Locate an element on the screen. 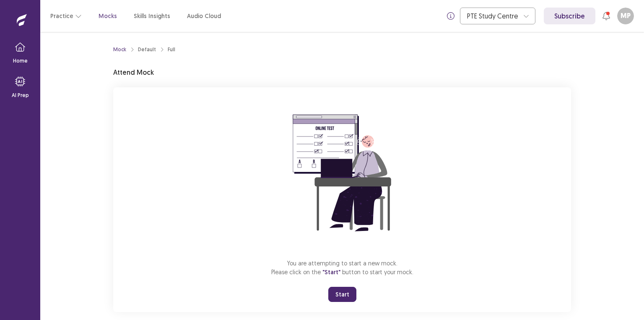 The image size is (644, 320). p: You are attempting to start a new mock. Please click on the button to start your mock. is located at coordinates (342, 268).